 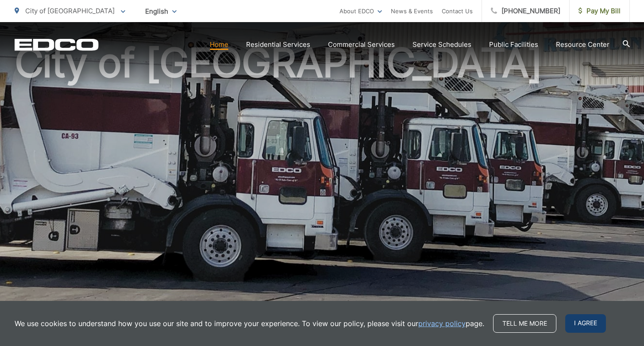 I want to click on a: Tell me more, so click(x=524, y=324).